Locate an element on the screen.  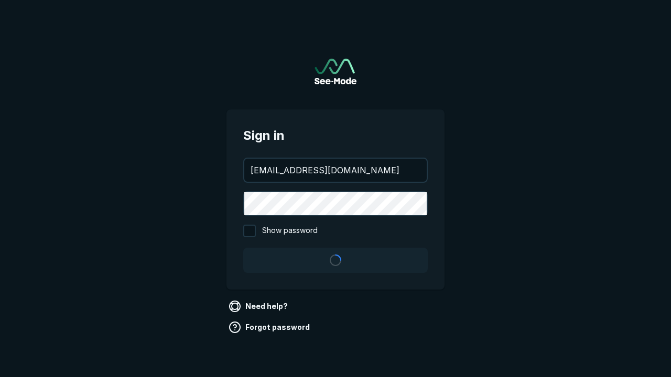
input: your@email.com is located at coordinates (335, 170).